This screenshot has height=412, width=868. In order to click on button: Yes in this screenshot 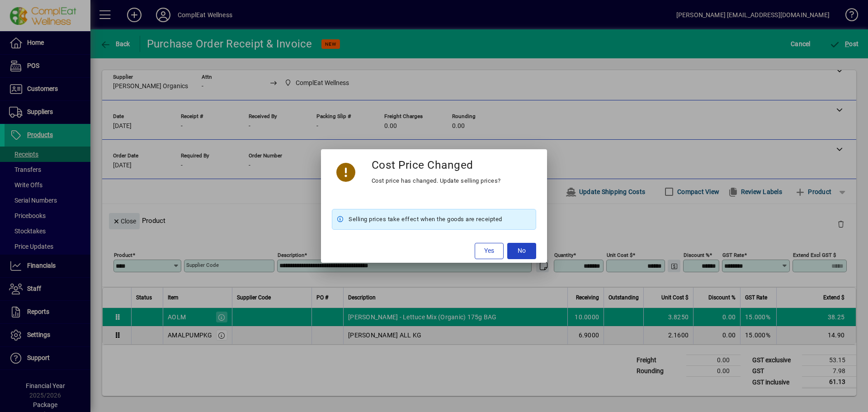, I will do `click(489, 251)`.